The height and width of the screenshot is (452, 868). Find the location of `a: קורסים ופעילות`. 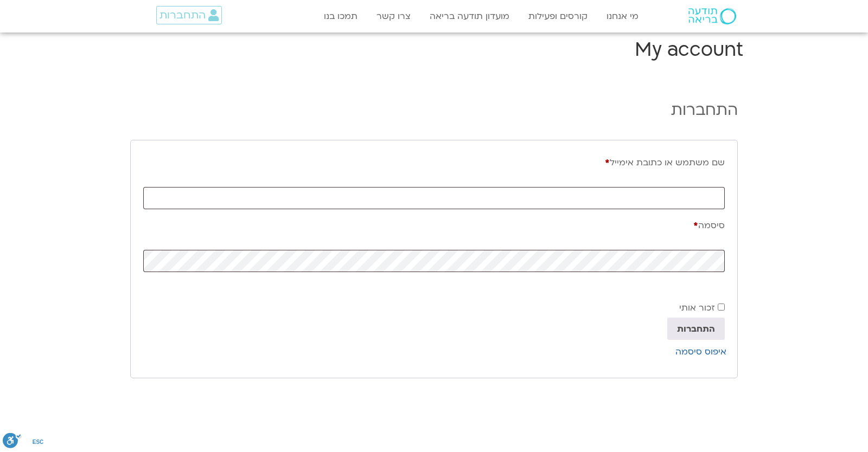

a: קורסים ופעילות is located at coordinates (557, 16).